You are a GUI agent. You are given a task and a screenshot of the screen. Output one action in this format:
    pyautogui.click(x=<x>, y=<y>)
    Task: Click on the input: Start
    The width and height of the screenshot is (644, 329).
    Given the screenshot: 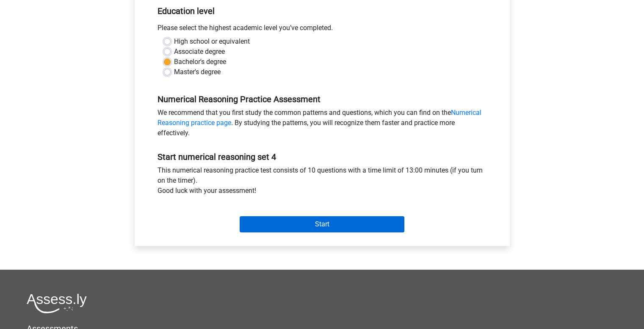 What is the action you would take?
    pyautogui.click(x=322, y=224)
    